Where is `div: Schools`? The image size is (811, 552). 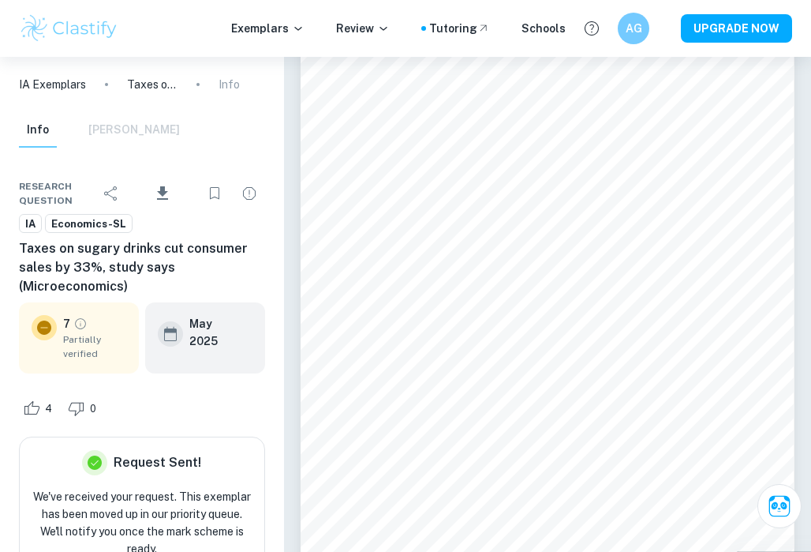
div: Schools is located at coordinates (544, 28).